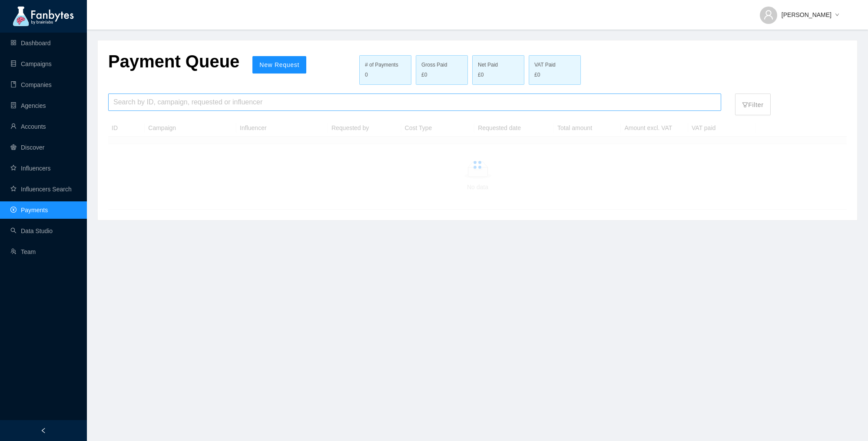 The height and width of the screenshot is (441, 868). I want to click on a: databaseCampaigns, so click(31, 64).